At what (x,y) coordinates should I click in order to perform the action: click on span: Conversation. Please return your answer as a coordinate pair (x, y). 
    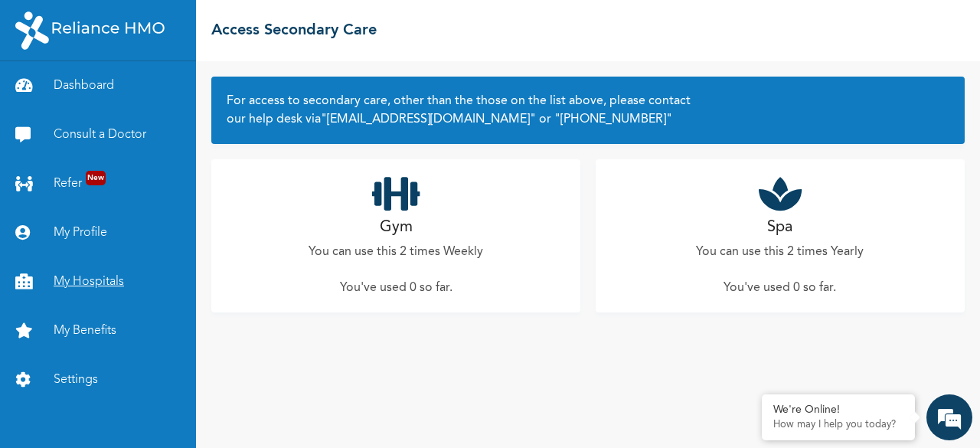
    Looking at the image, I should click on (79, 402).